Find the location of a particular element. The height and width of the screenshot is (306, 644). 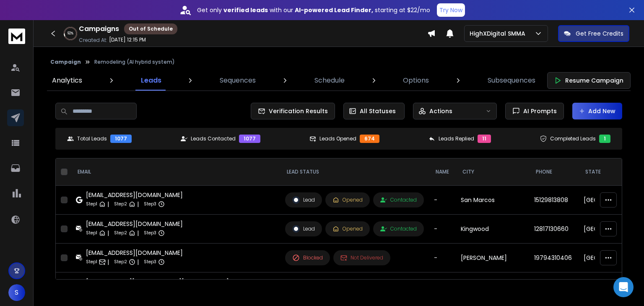

button: Add New is located at coordinates (597, 111).